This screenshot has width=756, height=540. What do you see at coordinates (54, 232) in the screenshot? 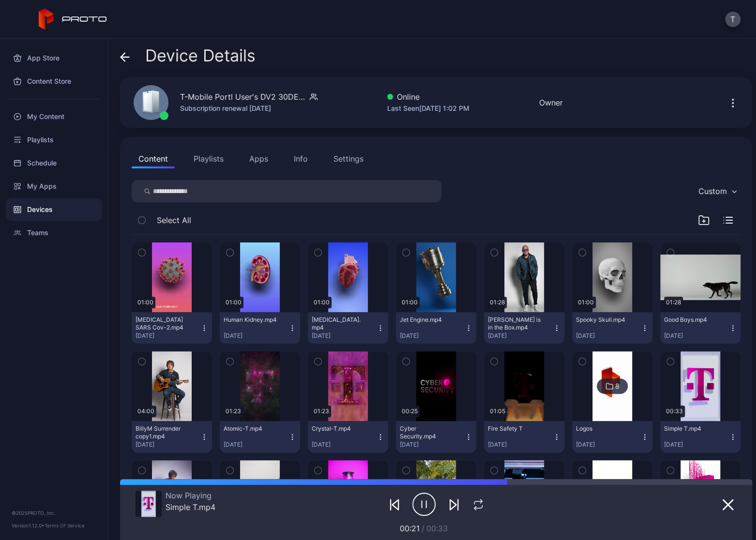
I see `div: Teams` at bounding box center [54, 232].